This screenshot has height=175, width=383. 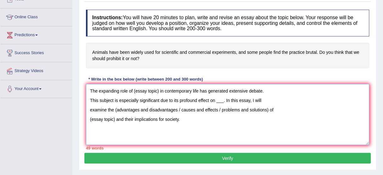 What do you see at coordinates (228, 55) in the screenshot?
I see `h4: Animals have been widely used for scientific and commercial experiments, and some people find the...` at bounding box center [228, 55].